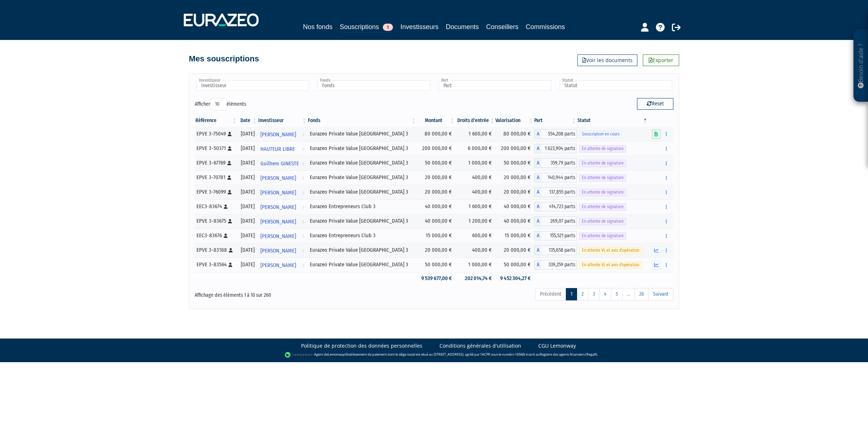 This screenshot has width=868, height=433. Describe the element at coordinates (436, 235) in the screenshot. I see `td: 15 000,00 €` at that location.